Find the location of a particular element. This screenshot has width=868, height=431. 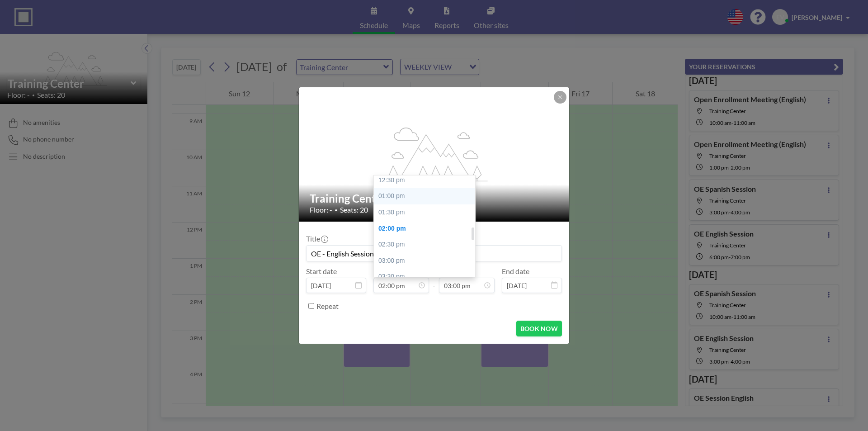

label: End date is located at coordinates (516, 271).